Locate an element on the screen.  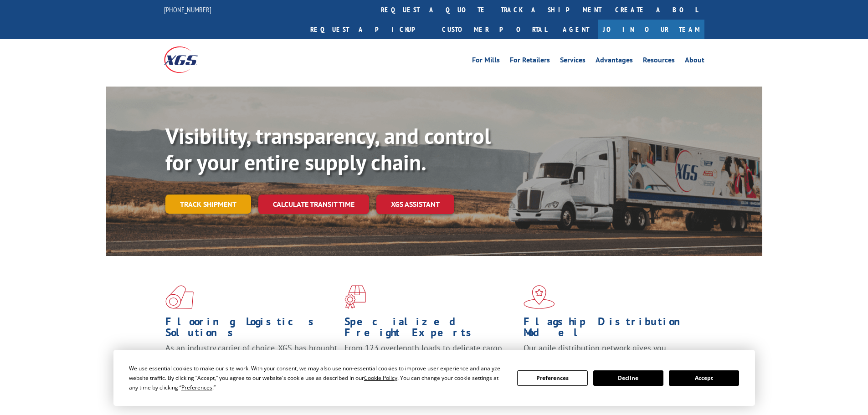
button: Decline is located at coordinates (628, 378).